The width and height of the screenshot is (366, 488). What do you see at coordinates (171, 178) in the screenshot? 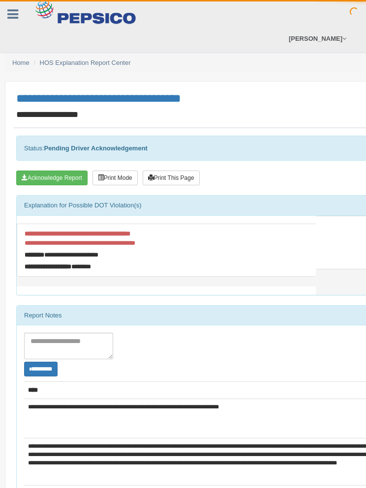
I see `button: Print This Page` at bounding box center [171, 178].